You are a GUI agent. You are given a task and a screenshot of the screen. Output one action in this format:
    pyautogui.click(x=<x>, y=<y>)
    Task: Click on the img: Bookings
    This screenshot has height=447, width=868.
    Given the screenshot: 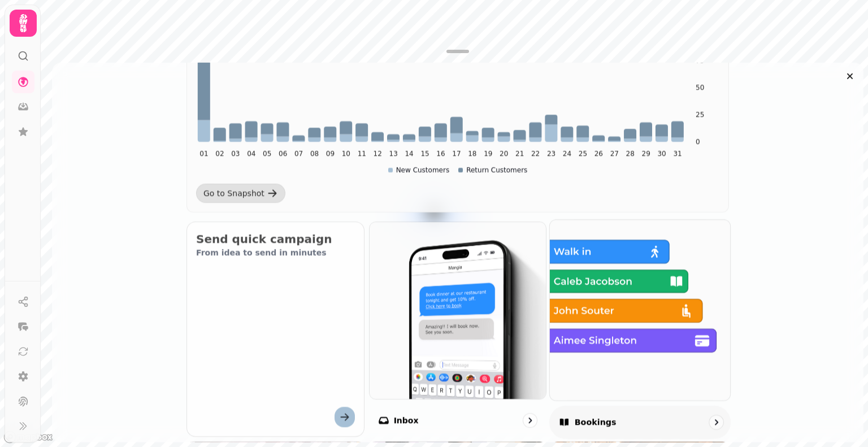 What is the action you would take?
    pyautogui.click(x=639, y=309)
    